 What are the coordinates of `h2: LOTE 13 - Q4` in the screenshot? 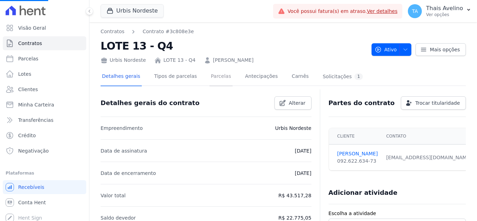 It's located at (233, 46).